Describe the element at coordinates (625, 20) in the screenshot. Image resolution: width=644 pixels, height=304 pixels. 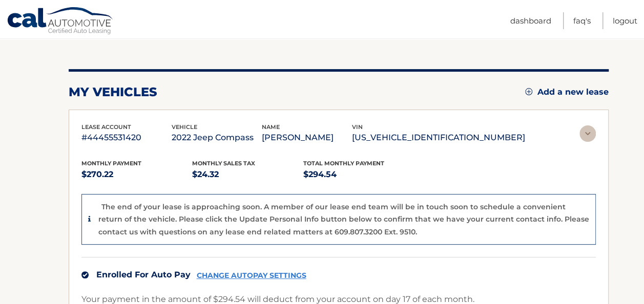
I see `a: Logout` at that location.